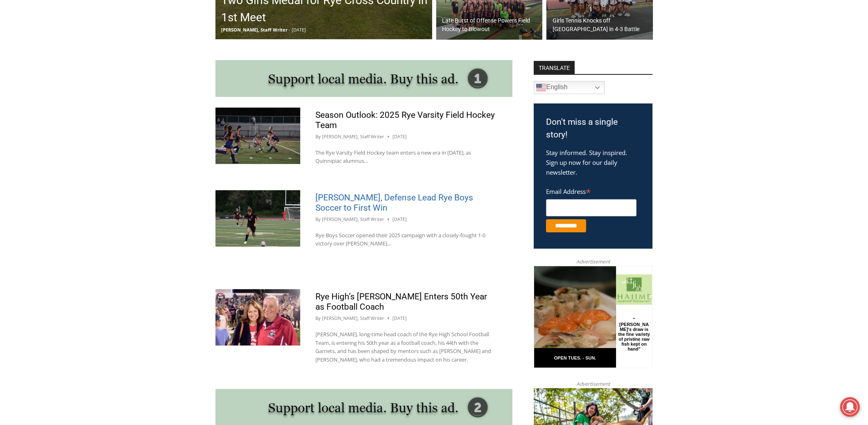 The height and width of the screenshot is (425, 868). Describe the element at coordinates (257, 218) in the screenshot. I see `img: (PHOTO: Rye Boys Soccer's Lex Cox (#23) dribbling againt Tappan Zee on Thursday, September 4. Cre...` at that location.